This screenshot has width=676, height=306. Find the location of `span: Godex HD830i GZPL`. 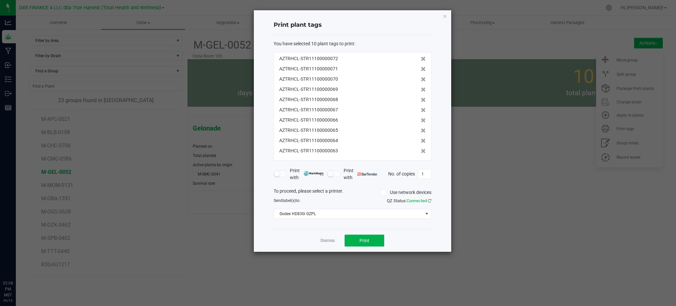

span: Godex HD830i GZPL is located at coordinates (348, 214).